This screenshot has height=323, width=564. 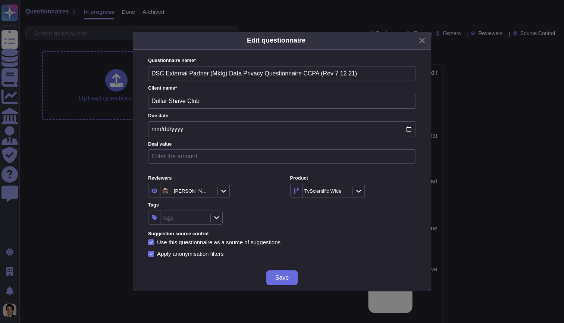 What do you see at coordinates (168, 217) in the screenshot?
I see `div: Tags` at bounding box center [168, 217].